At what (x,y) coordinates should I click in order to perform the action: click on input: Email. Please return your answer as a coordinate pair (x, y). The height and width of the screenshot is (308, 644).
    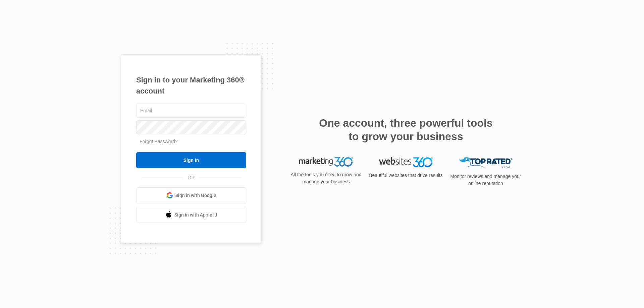
    Looking at the image, I should click on (191, 111).